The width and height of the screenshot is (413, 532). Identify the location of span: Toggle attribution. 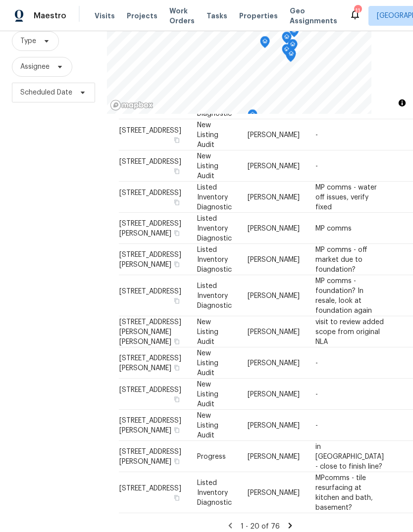
(402, 103).